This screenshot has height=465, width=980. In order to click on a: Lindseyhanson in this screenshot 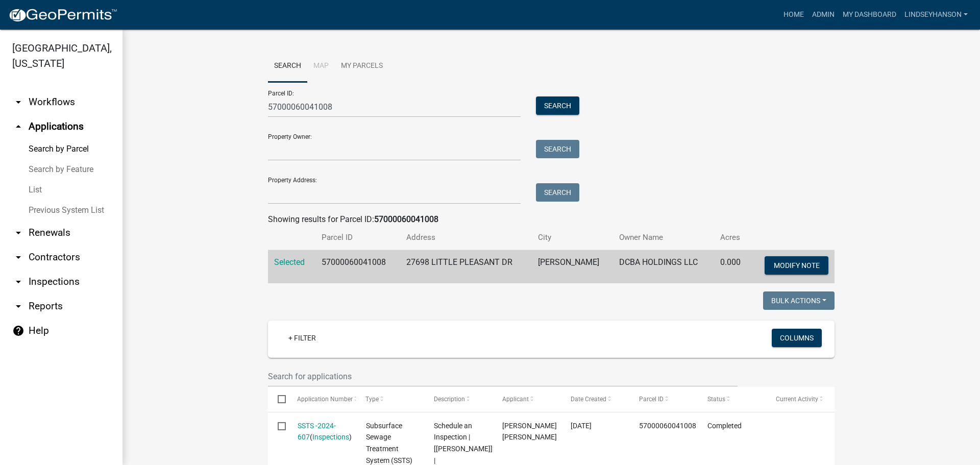, I will do `click(936, 15)`.